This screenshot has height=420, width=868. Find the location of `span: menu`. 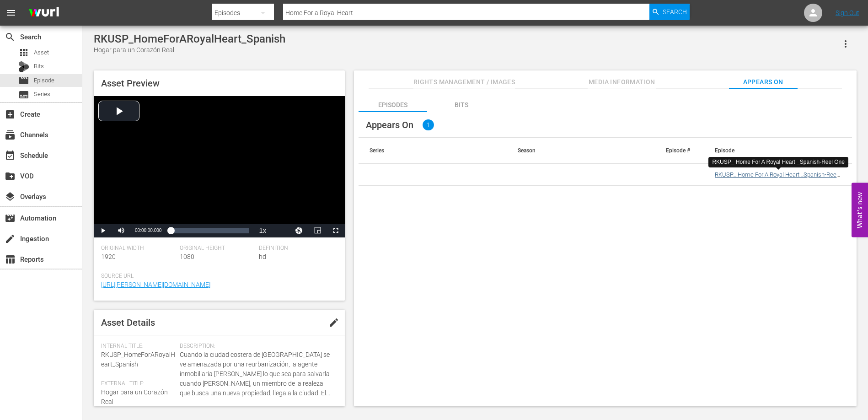

span: menu is located at coordinates (11, 13).